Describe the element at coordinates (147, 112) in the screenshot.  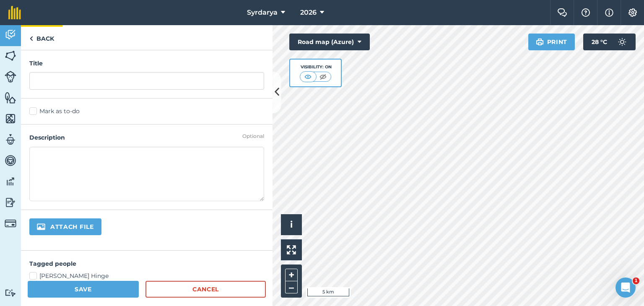
I see `label: Mark as to-do` at that location.